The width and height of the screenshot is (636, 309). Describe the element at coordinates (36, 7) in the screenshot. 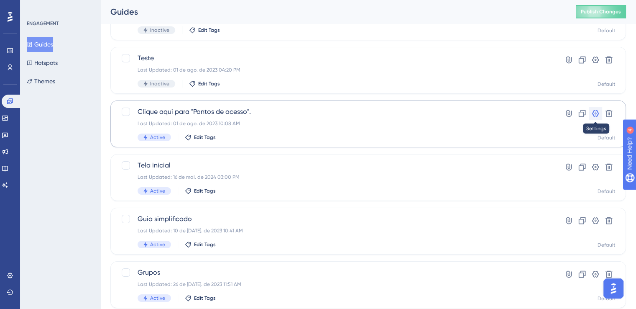

I see `span: Need Help?` at that location.